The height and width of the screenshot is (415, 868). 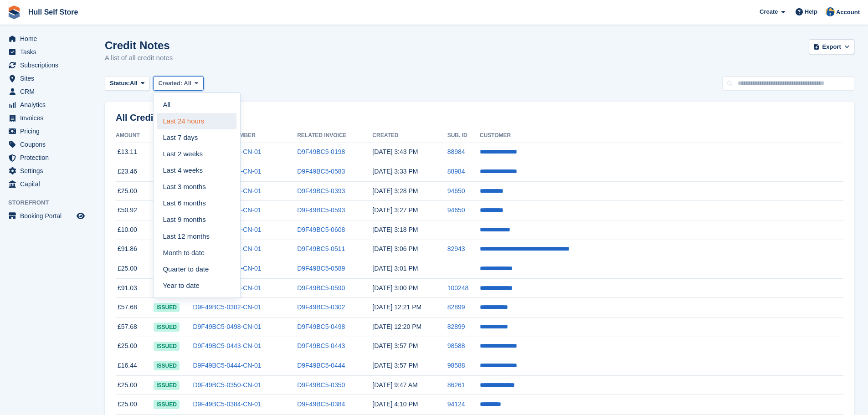 I want to click on button: Created: All, so click(x=178, y=83).